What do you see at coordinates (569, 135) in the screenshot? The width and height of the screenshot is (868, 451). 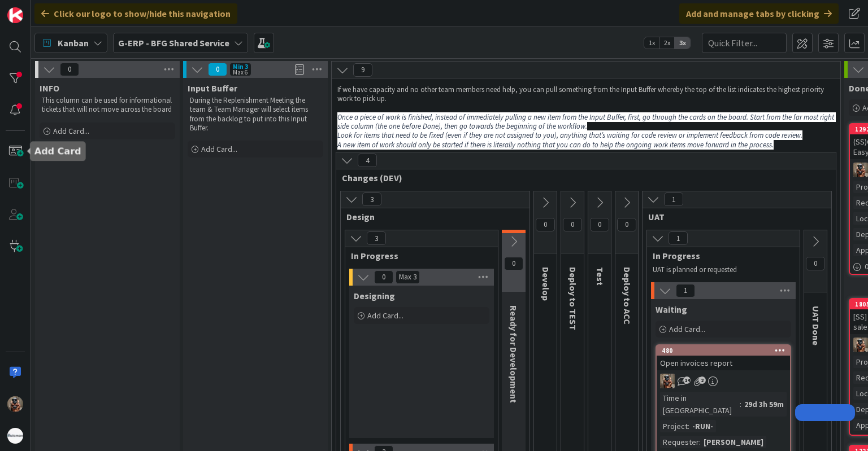 I see `em: Look for items that need to be fixed (even if they are not assigned to you), anything that’s wait...` at bounding box center [569, 135].